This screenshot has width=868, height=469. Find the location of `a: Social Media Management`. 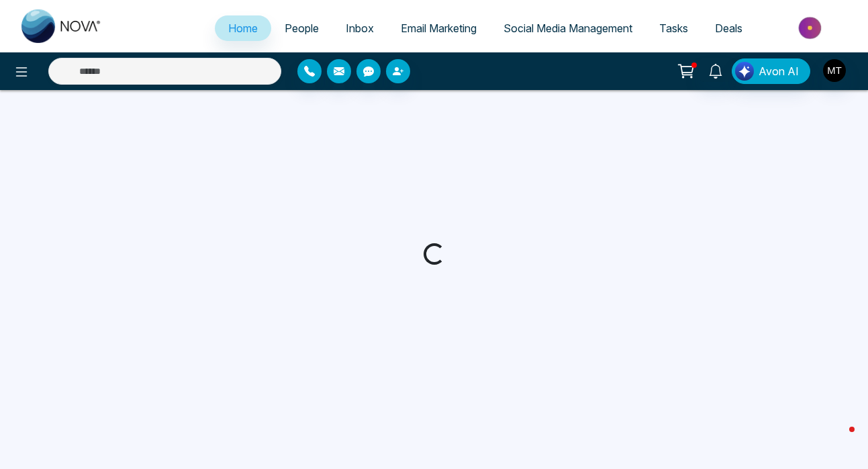

a: Social Media Management is located at coordinates (568, 28).